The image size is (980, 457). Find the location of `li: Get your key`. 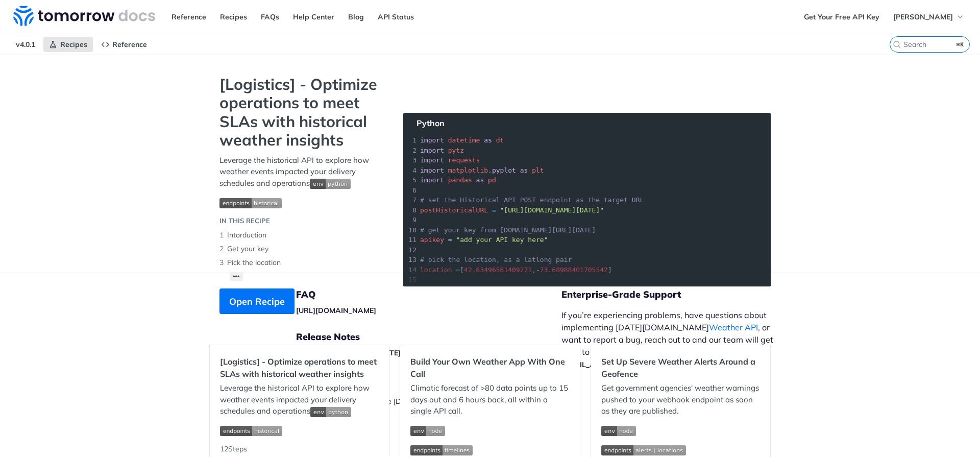

li: Get your key is located at coordinates (301, 249).